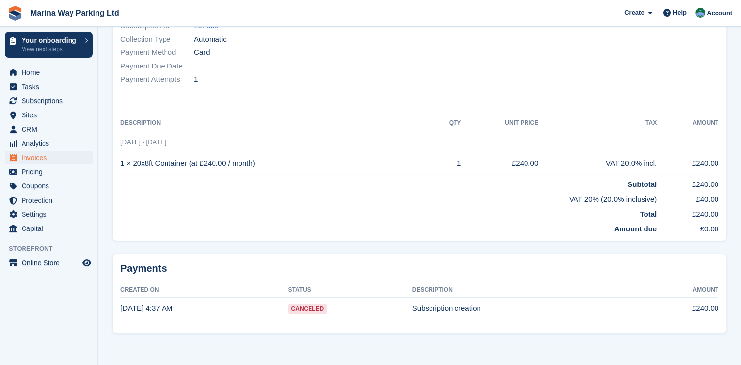  What do you see at coordinates (719, 13) in the screenshot?
I see `span: Account` at bounding box center [719, 13].